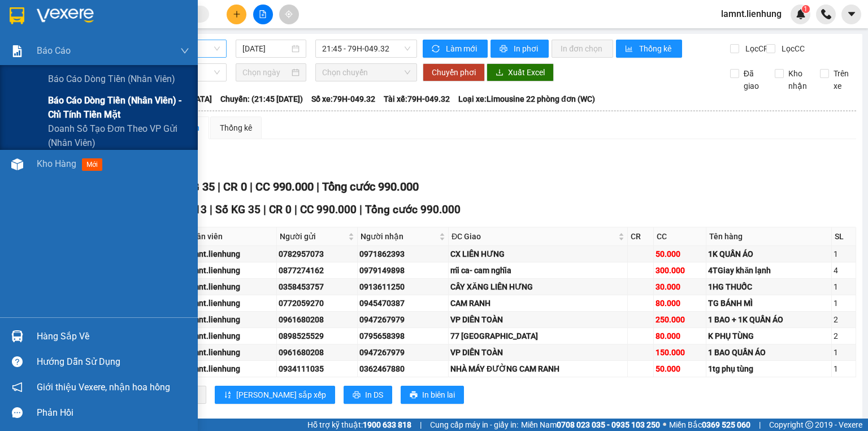 The height and width of the screenshot is (431, 868). What do you see at coordinates (399, 236) in the screenshot?
I see `span: Người nhận` at bounding box center [399, 236].